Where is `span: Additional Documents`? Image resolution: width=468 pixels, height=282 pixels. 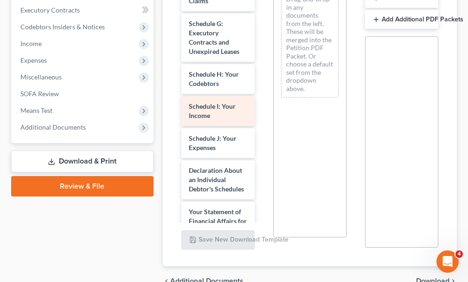 span: Additional Documents is located at coordinates (53, 127).